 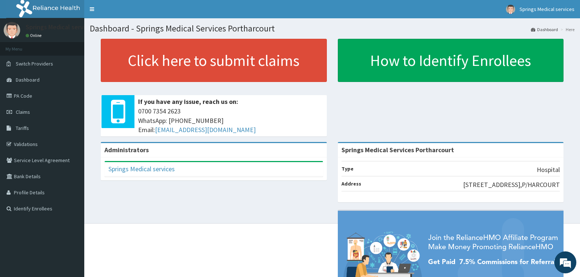 I want to click on span: Springs Medical services, so click(x=547, y=9).